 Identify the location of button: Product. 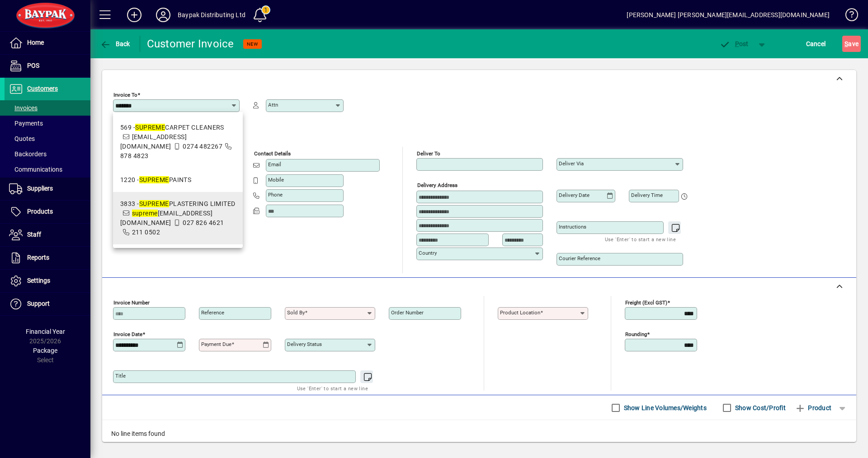
(813, 407).